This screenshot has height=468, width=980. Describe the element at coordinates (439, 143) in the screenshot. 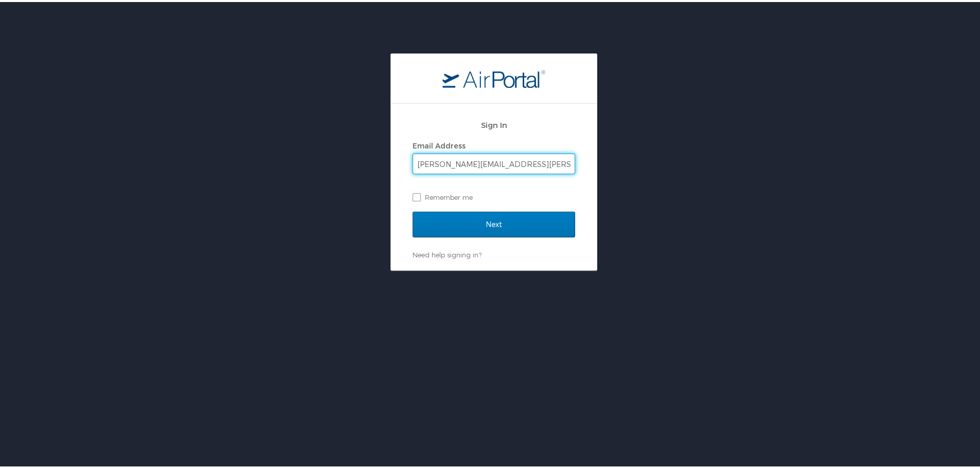

I see `label: Email Address` at that location.